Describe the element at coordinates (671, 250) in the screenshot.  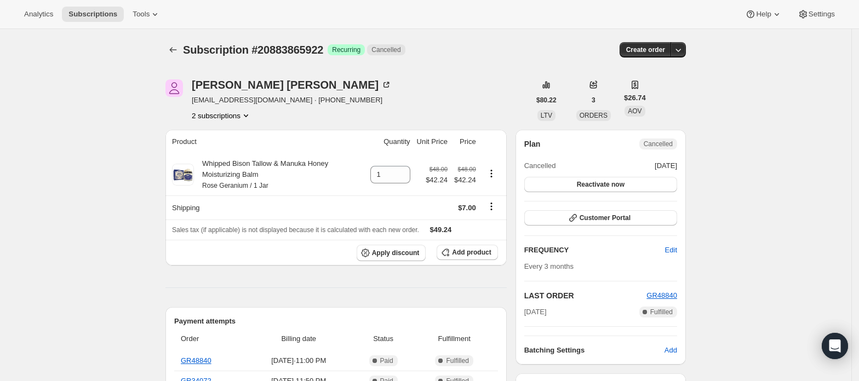
I see `span: Edit` at that location.